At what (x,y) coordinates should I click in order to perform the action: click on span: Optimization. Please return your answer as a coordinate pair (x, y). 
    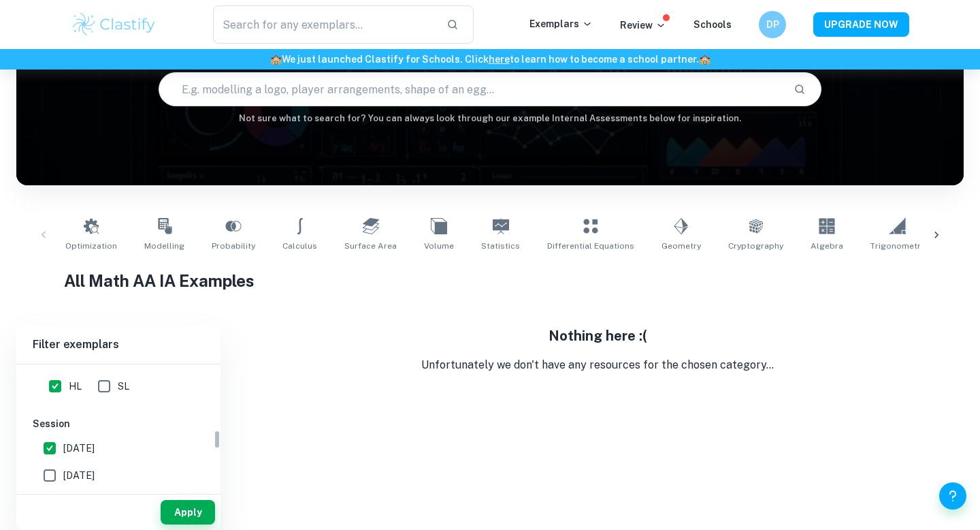
    Looking at the image, I should click on (92, 245).